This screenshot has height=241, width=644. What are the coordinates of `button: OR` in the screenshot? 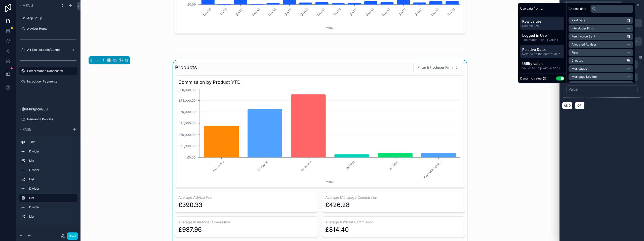 It's located at (580, 105).